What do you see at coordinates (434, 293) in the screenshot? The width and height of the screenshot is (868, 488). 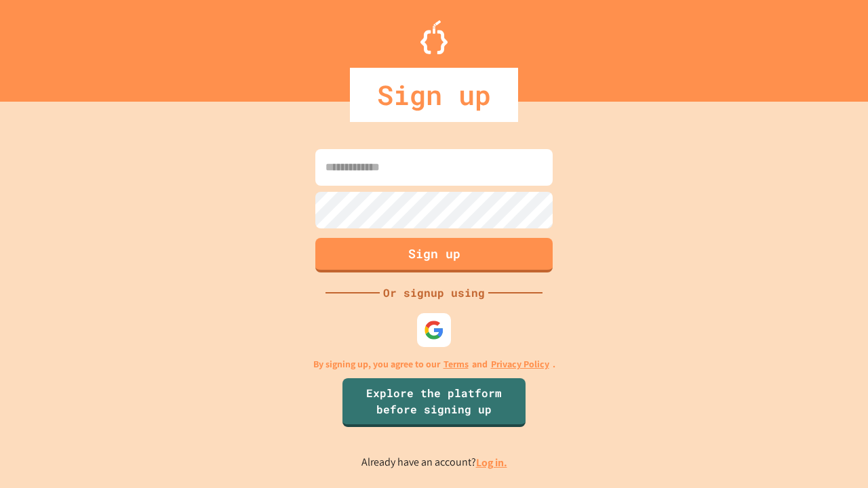 I see `div: Or signup using` at bounding box center [434, 293].